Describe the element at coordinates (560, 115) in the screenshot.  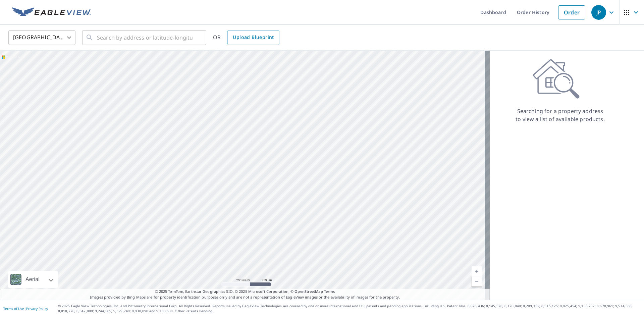
I see `p: Searching for a property address to view a list of available products.` at that location.